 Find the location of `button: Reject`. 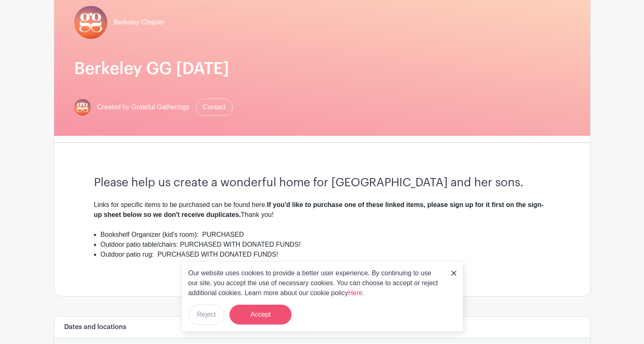

button: Reject is located at coordinates (207, 315).